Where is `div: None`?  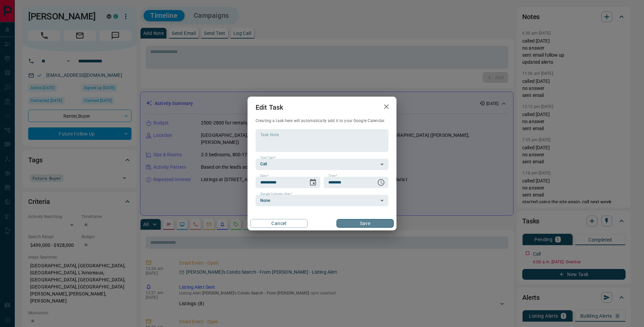 div: None is located at coordinates (322, 201).